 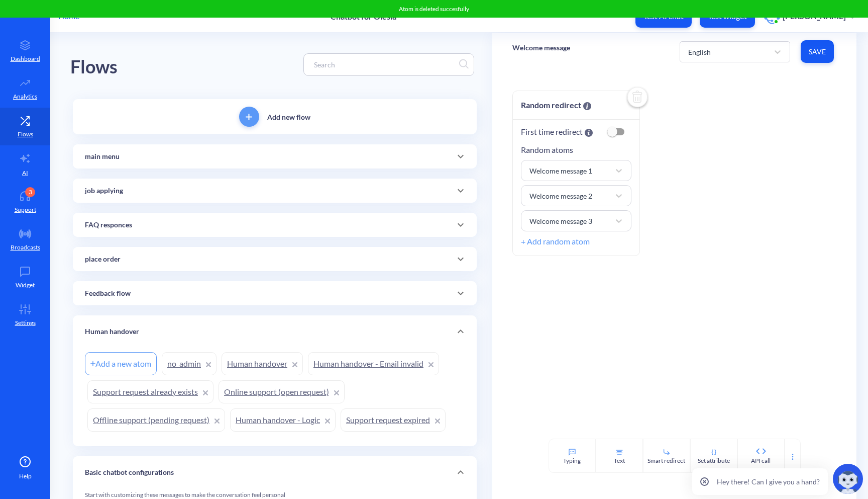 What do you see at coordinates (577, 105) in the screenshot?
I see `div: Random redirect` at bounding box center [577, 105].